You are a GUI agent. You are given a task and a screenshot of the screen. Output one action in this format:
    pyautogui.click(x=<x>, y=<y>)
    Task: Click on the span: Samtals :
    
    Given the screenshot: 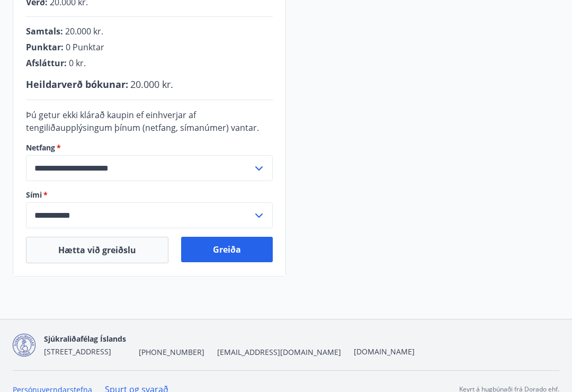 What is the action you would take?
    pyautogui.click(x=45, y=31)
    